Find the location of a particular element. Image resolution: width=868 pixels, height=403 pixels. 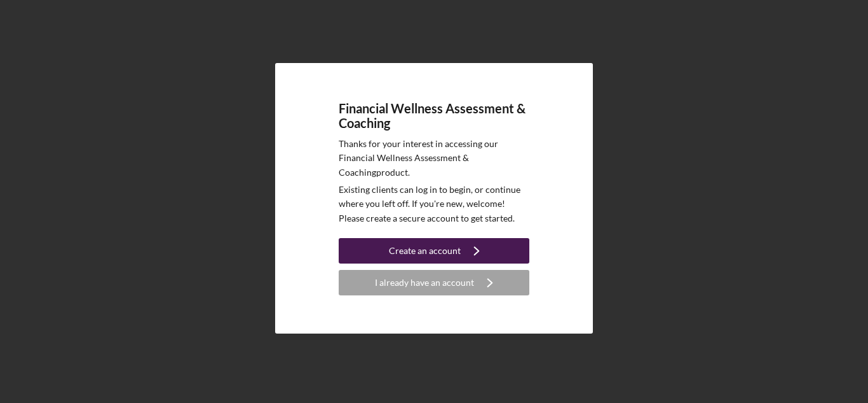

h4: Financial Wellness Assessment & Coaching is located at coordinates (434, 116).